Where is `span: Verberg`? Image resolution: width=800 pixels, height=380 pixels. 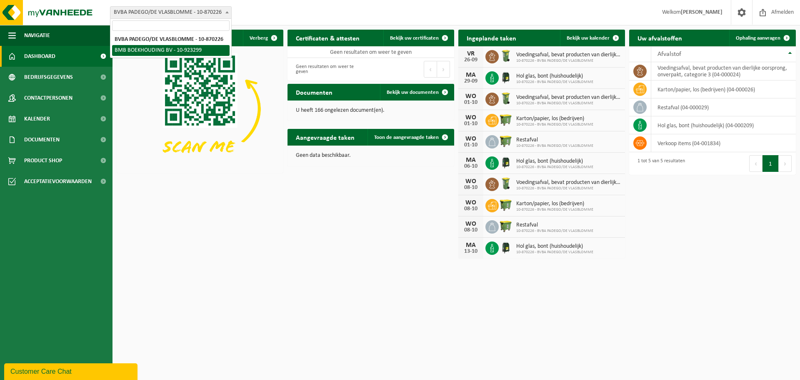 span: Verberg is located at coordinates (259, 38).